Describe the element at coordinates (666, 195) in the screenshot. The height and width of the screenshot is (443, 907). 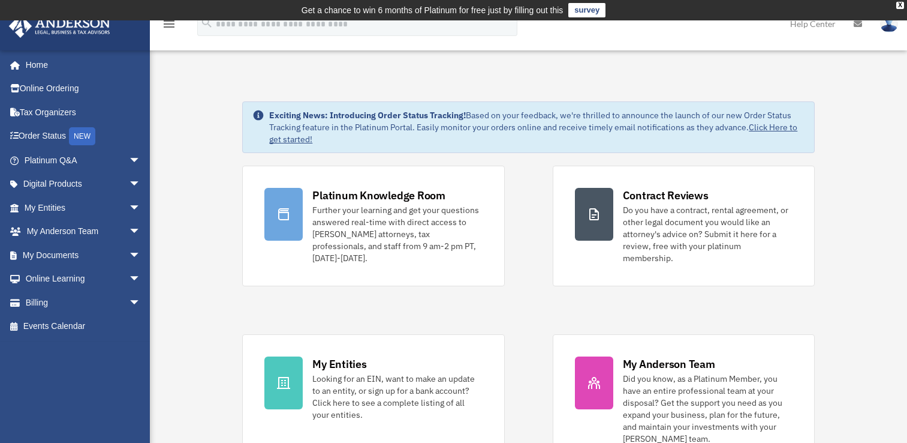
I see `div: Contract Reviews` at that location.